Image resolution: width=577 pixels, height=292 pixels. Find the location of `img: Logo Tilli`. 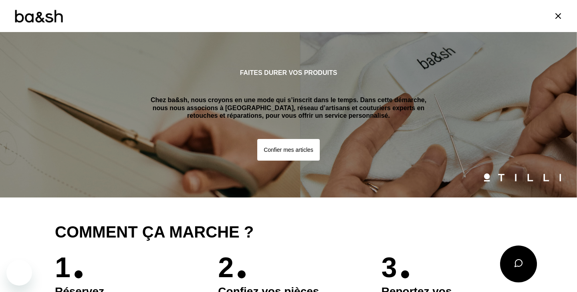

img: Logo Tilli is located at coordinates (522, 177).